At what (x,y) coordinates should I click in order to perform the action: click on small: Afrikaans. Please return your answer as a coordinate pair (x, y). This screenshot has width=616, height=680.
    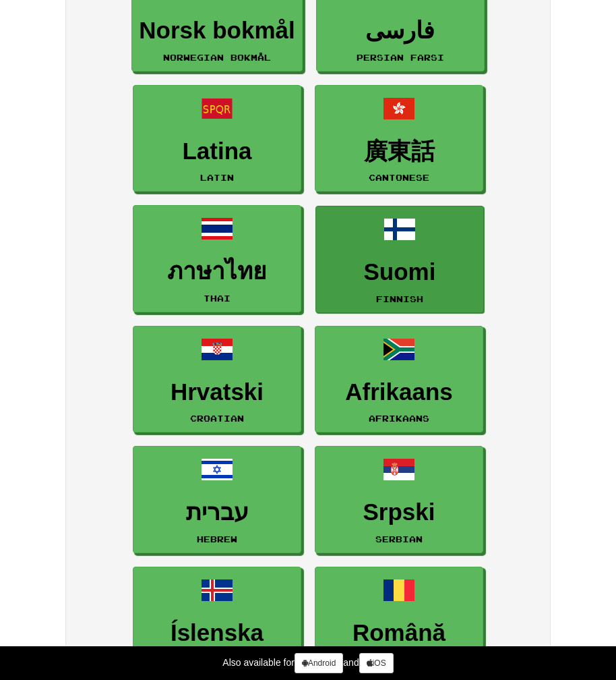
    Looking at the image, I should click on (399, 418).